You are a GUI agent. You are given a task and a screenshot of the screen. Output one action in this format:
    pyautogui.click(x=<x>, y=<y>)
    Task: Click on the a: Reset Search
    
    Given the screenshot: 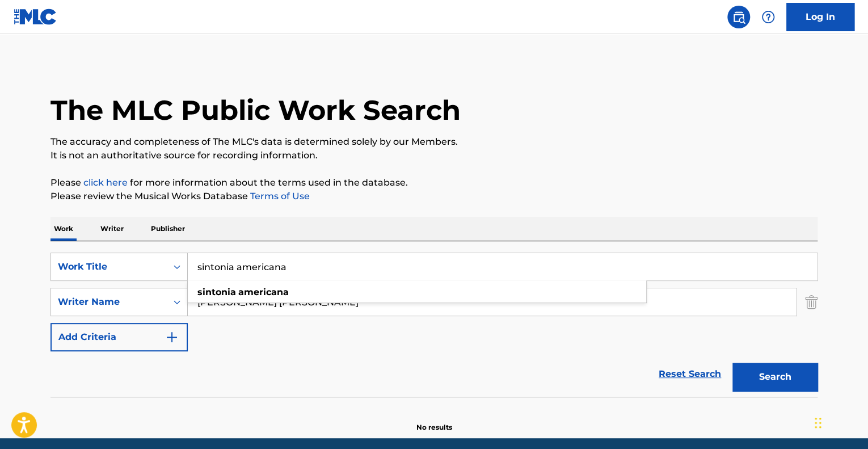 What is the action you would take?
    pyautogui.click(x=690, y=374)
    